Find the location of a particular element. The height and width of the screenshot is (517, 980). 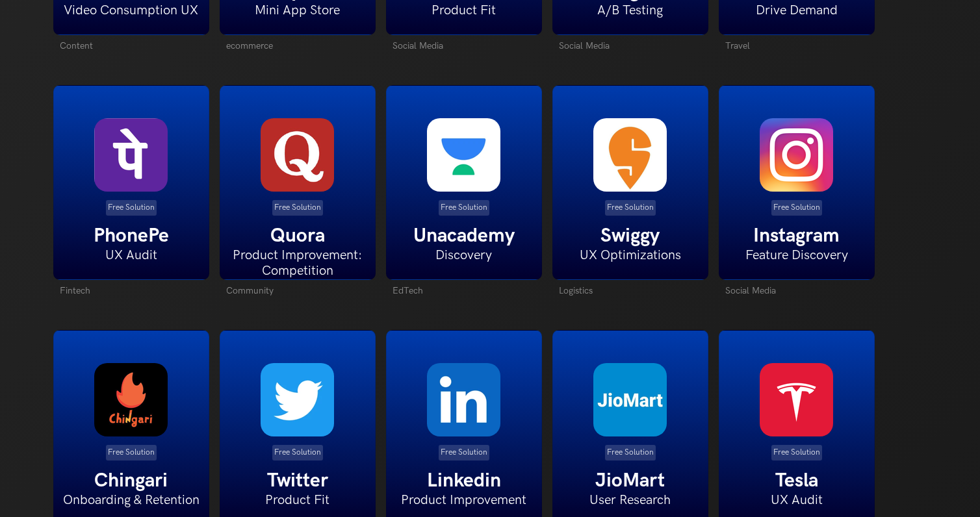

h5: Unacademy is located at coordinates (464, 236).